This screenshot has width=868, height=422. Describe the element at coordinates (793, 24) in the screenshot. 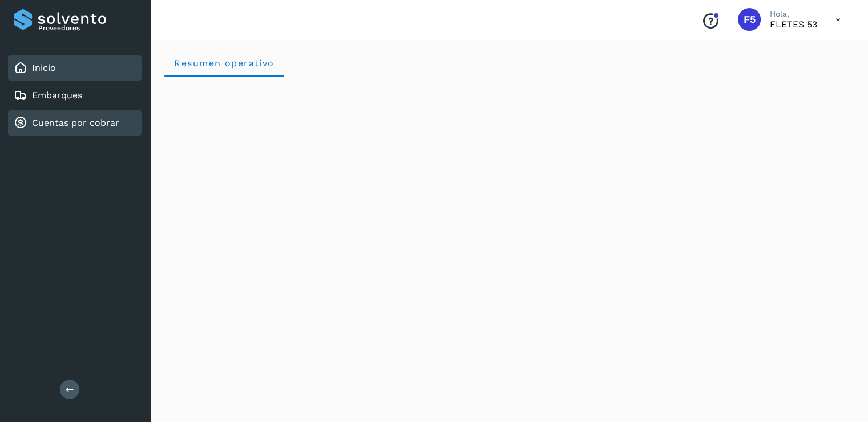

I see `p: FLETES 53` at that location.